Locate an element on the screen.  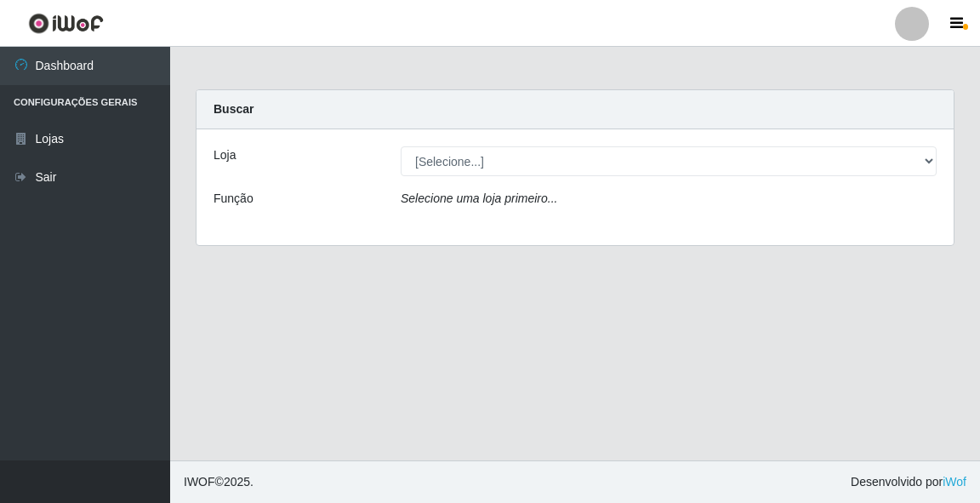
span: © 2025 . is located at coordinates (219, 482).